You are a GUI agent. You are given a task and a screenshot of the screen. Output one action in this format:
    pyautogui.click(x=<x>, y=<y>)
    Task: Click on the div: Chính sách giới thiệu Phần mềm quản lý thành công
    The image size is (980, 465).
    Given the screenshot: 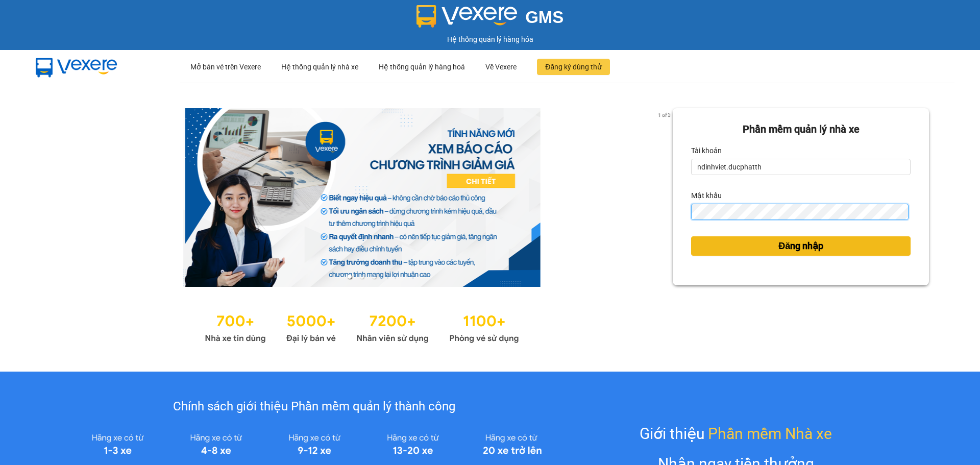 What is the action you would take?
    pyautogui.click(x=314, y=407)
    